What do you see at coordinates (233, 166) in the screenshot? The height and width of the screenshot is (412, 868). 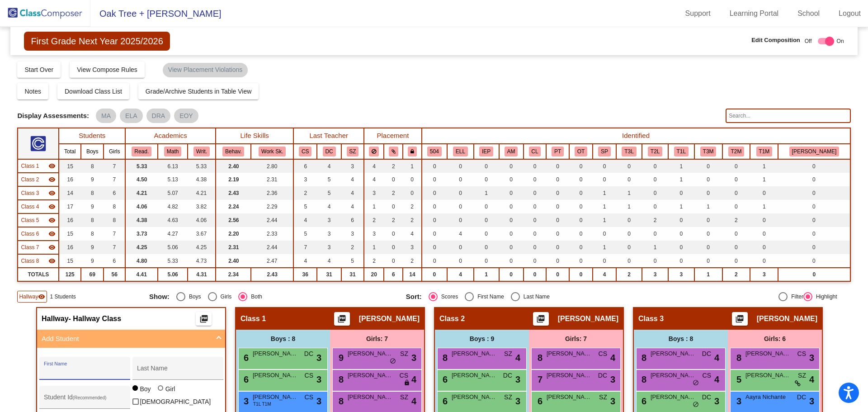 I see `td: 2.40` at bounding box center [233, 166].